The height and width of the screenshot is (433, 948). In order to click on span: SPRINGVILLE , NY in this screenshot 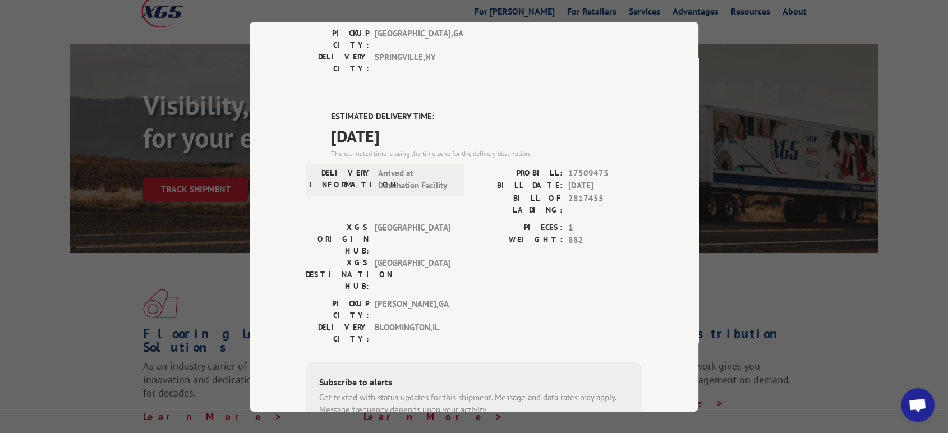, I will do `click(412, 63)`.